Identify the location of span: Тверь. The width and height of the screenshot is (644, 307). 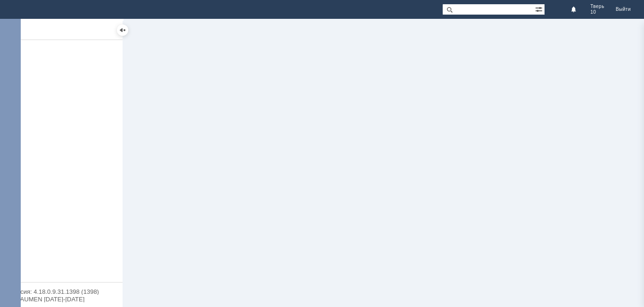
(597, 7).